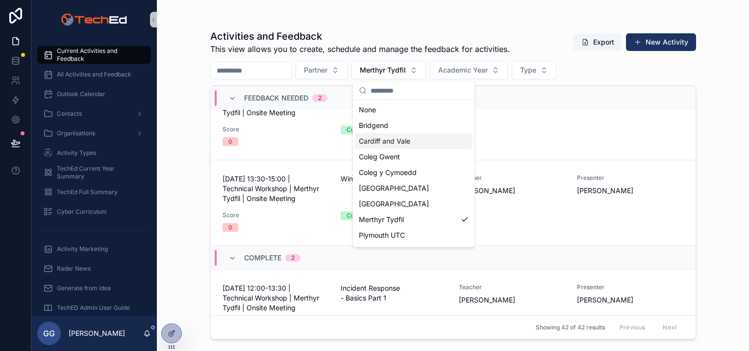  I want to click on span: Coleg y Cymoedd, so click(387, 172).